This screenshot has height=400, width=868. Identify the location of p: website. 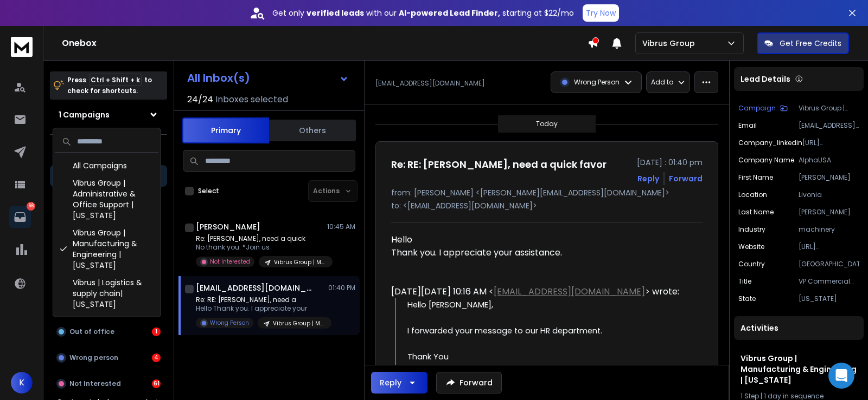
(751, 247).